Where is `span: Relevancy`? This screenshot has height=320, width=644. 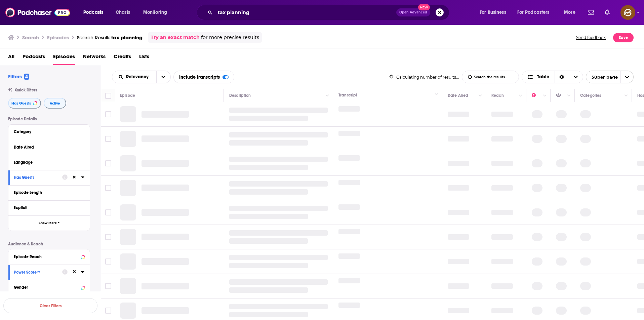 span: Relevancy is located at coordinates (138, 77).